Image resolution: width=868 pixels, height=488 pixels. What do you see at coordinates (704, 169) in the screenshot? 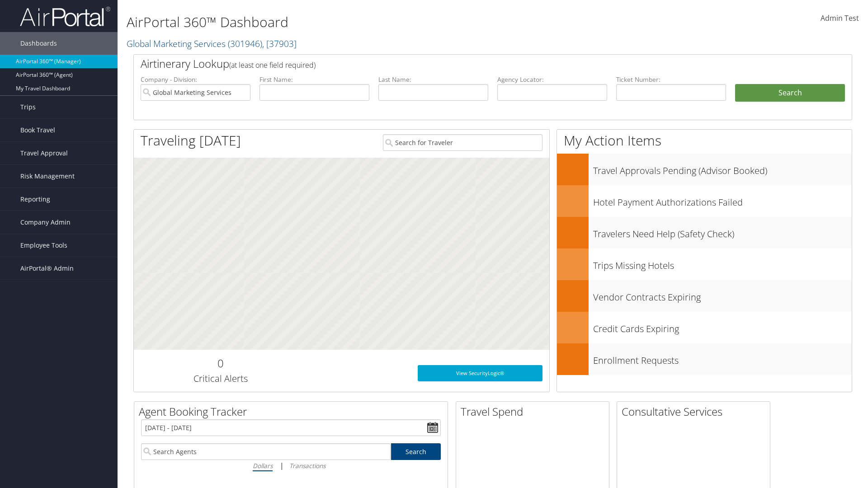
I see `a: Travel Approvals Pending (Advisor Booked)` at bounding box center [704, 169].